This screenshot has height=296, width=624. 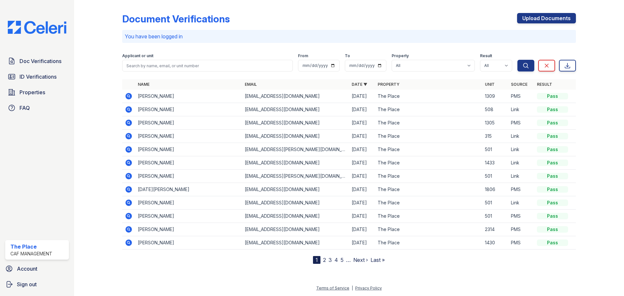 What do you see at coordinates (495, 189) in the screenshot?
I see `td: 1806` at bounding box center [495, 189].